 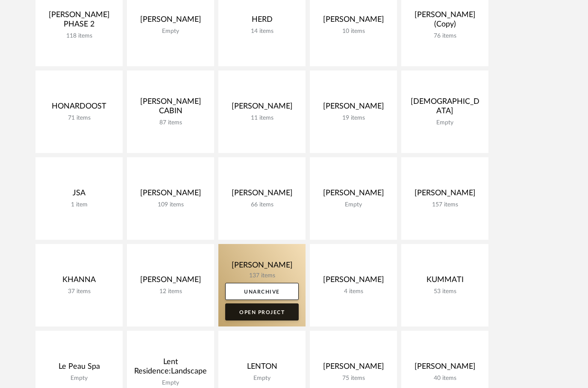 What do you see at coordinates (353, 31) in the screenshot?
I see `div: 10 items` at bounding box center [353, 31].